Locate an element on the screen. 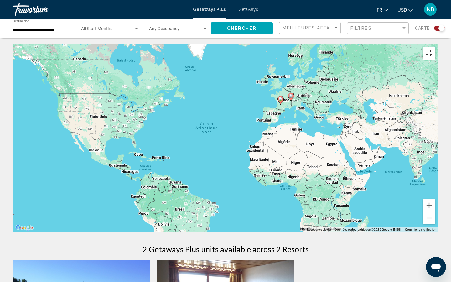 This screenshot has height=282, width=451. h1: 2 Getaways Plus units available across 2 Resorts is located at coordinates (225, 249).